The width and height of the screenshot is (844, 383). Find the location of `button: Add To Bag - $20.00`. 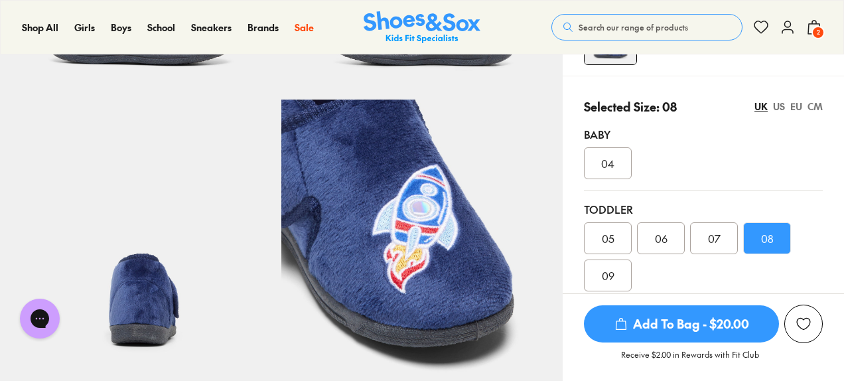

button: Add To Bag - $20.00 is located at coordinates (682, 324).